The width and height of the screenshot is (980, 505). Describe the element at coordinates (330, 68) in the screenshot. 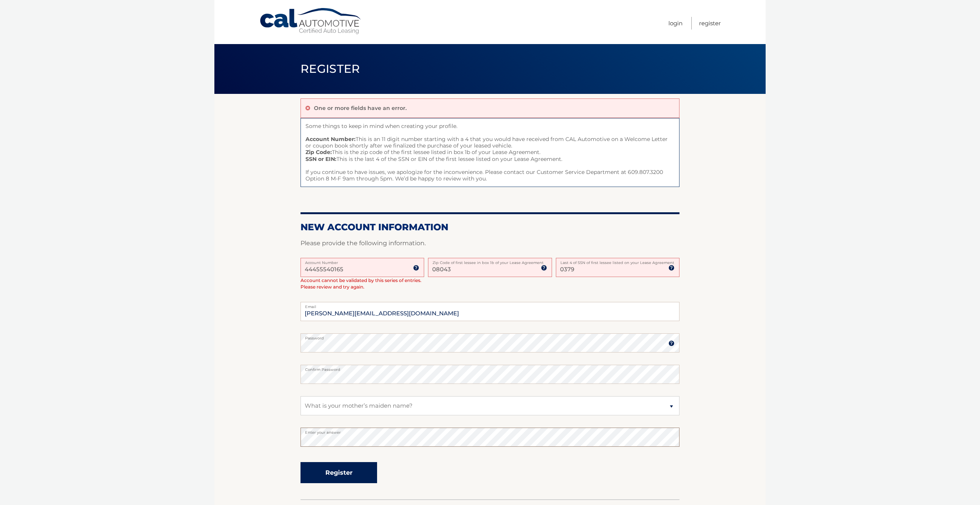

I see `span: Register` at that location.